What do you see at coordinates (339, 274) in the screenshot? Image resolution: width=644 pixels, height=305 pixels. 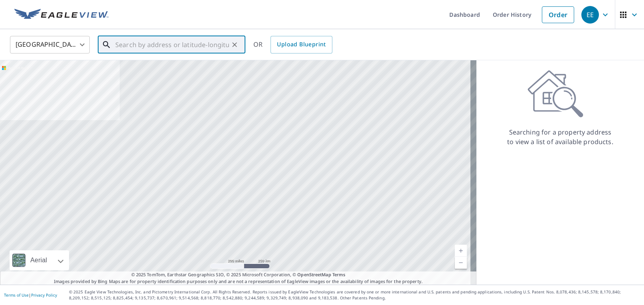 I see `a: Terms` at bounding box center [339, 274].